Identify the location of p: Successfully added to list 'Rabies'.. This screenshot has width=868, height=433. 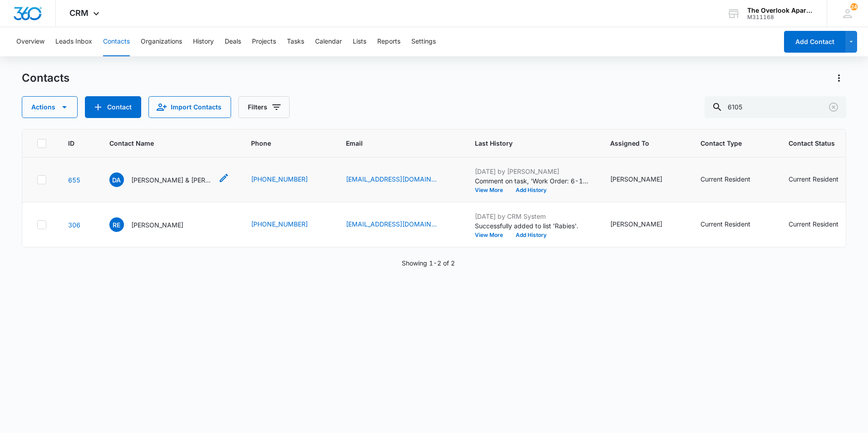
(531, 225).